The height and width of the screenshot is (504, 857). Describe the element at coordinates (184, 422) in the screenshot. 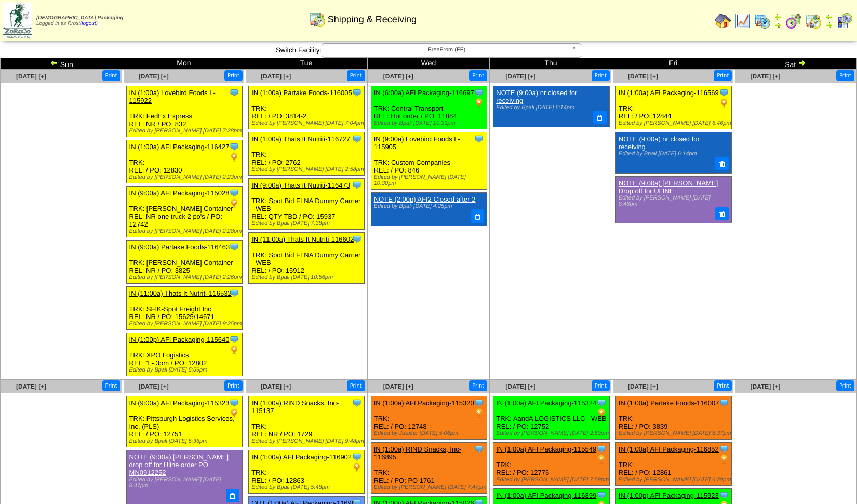

I see `div: TRK: Pittsburgh Logistics Services, Inc. (PLS) REL: / PO: 12751` at that location.